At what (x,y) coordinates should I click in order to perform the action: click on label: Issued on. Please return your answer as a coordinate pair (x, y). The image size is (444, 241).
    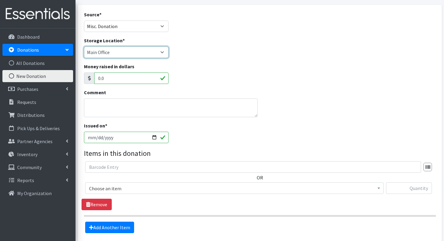
    Looking at the image, I should click on (95, 126).